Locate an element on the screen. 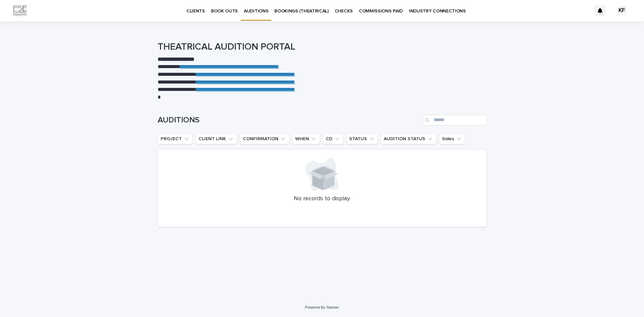 The image size is (644, 317). button: CLIENT LINK is located at coordinates (216, 139).